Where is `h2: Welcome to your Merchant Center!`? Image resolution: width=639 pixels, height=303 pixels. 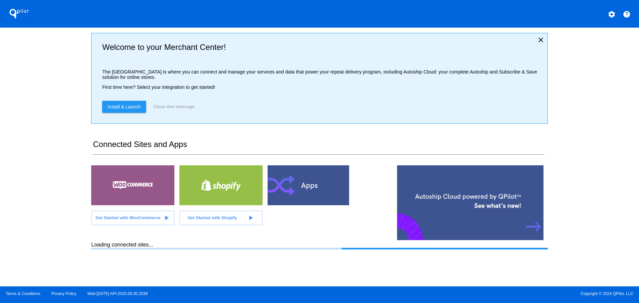
h2: Welcome to your Merchant Center! is located at coordinates (322, 47).